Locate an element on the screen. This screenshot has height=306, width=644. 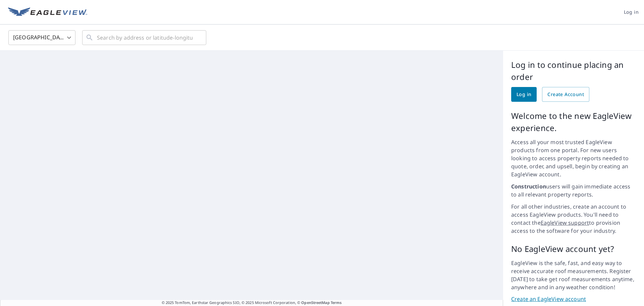
span: © 2025 TomTom, Earthstar Geographics SIO, © 2025 Microsoft Corporation, © is located at coordinates (252, 302).